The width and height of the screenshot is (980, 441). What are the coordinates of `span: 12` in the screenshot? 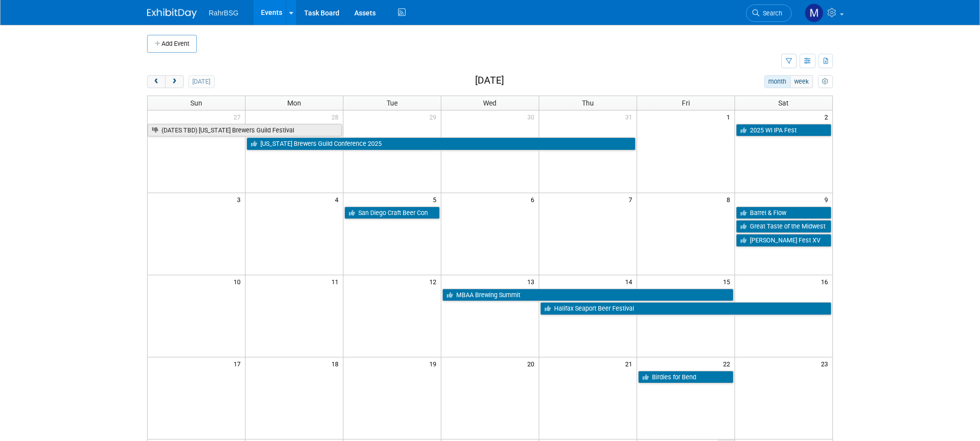 It's located at (435, 281).